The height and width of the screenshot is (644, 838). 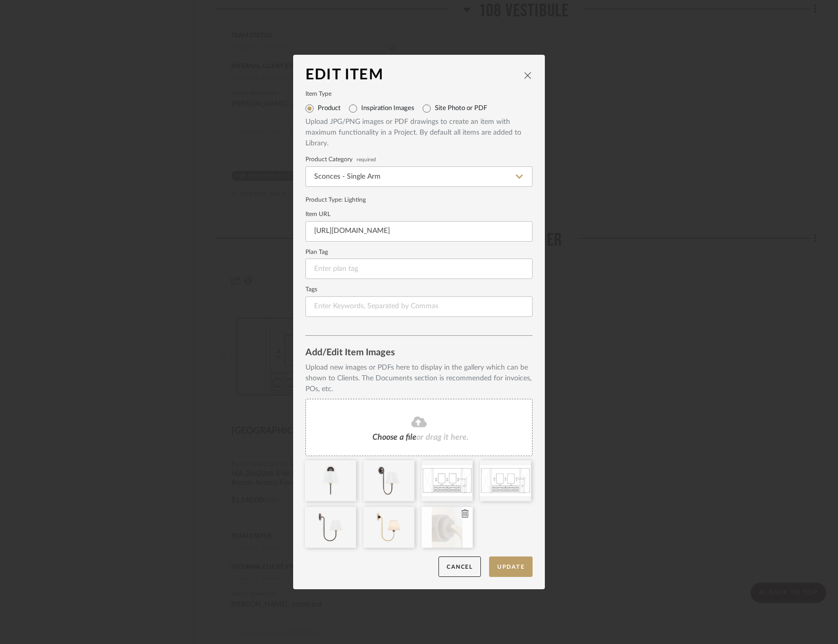 I want to click on div: Edit Item, so click(x=414, y=76).